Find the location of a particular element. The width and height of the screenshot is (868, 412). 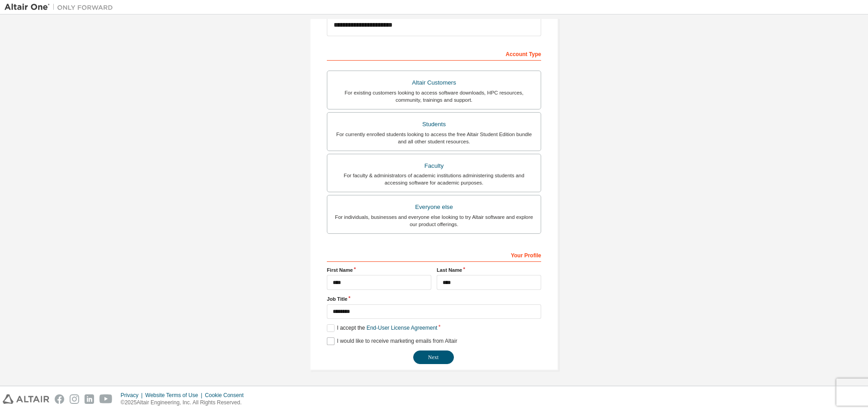

img: youtube.svg is located at coordinates (106, 399).